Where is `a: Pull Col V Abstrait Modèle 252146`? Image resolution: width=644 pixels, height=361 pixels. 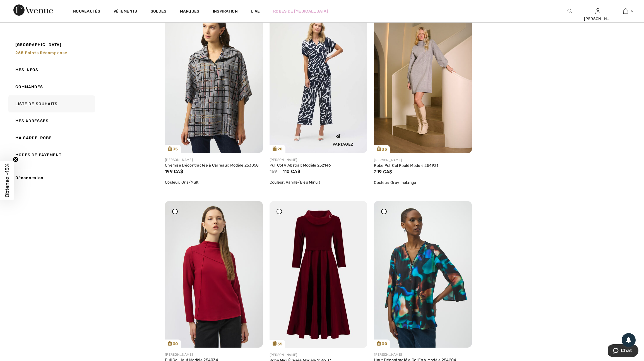 a: Pull Col V Abstrait Modèle 252146 is located at coordinates (300, 165).